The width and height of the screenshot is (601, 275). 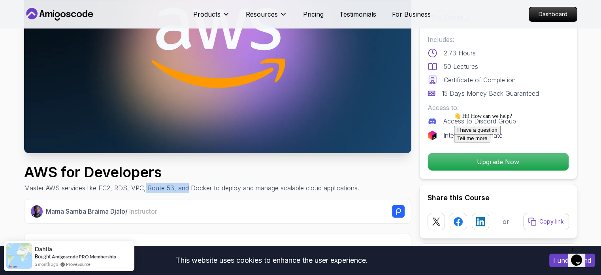 What do you see at coordinates (358, 14) in the screenshot?
I see `p: Testimonials` at bounding box center [358, 14].